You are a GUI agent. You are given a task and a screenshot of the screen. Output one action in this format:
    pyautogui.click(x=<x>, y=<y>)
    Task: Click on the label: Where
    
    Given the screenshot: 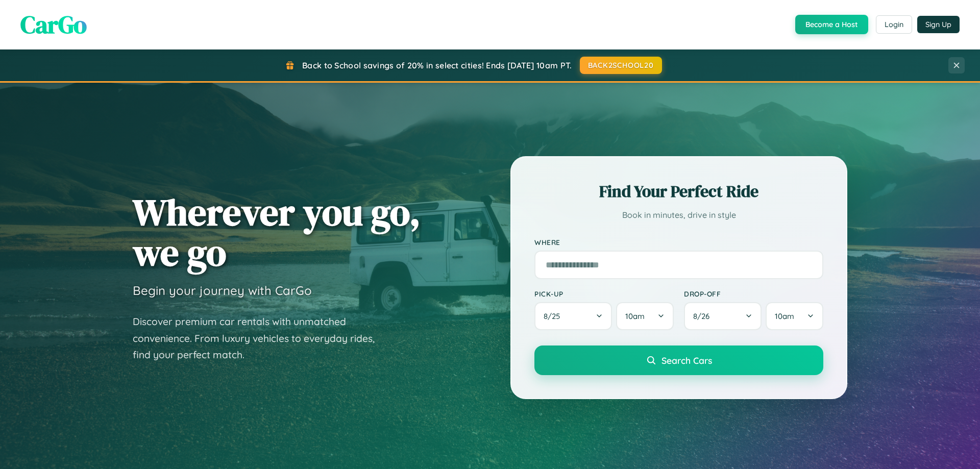 What is the action you would take?
    pyautogui.click(x=679, y=242)
    